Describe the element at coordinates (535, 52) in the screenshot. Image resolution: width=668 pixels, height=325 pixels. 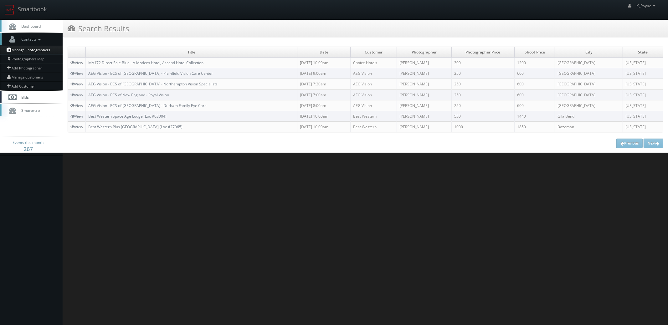
I see `td: Shoot Price` at that location.